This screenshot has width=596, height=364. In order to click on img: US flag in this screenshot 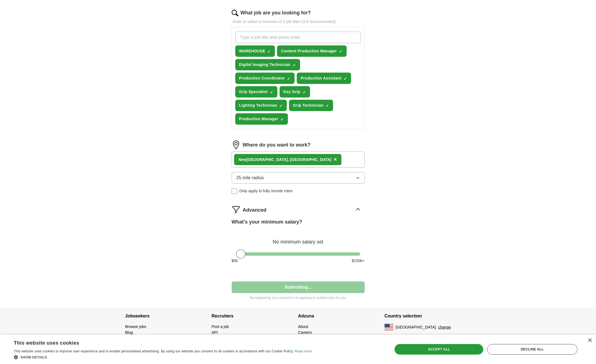, I will do `click(389, 327)`.